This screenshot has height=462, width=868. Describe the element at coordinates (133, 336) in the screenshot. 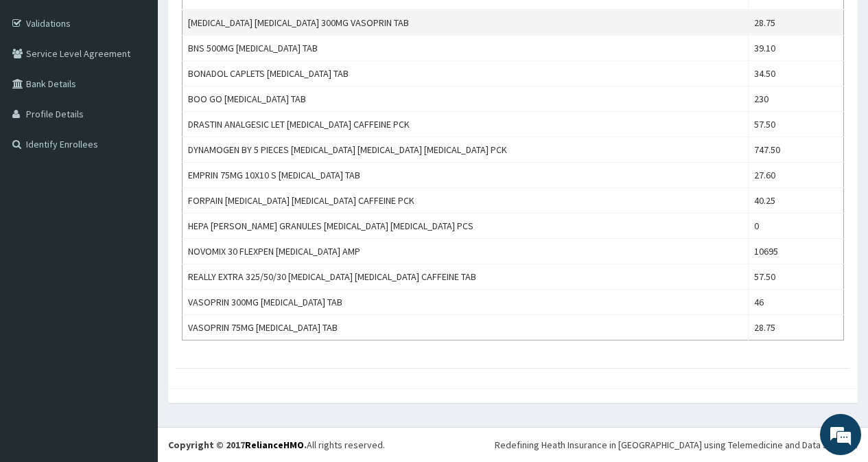

I see `textarea: Type your message and hit 'Enter'` at that location.